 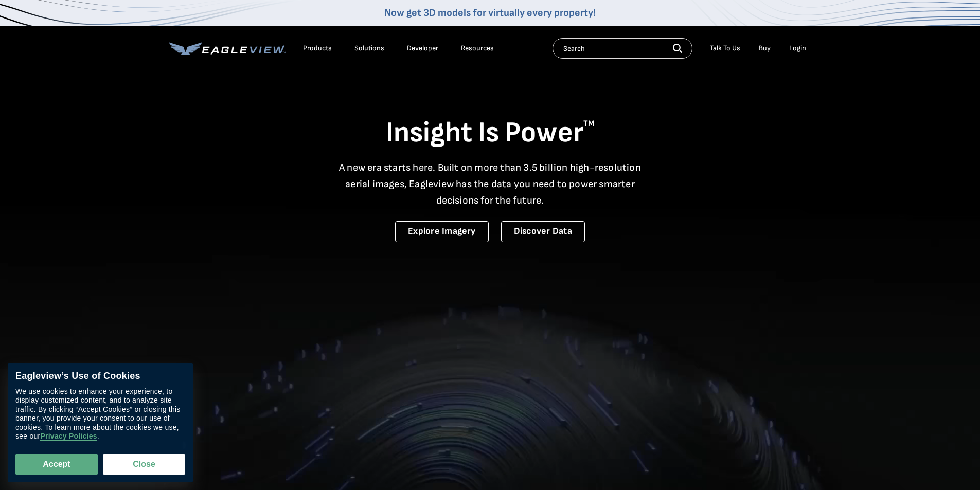 What do you see at coordinates (765, 49) in the screenshot?
I see `a: Buy` at bounding box center [765, 49].